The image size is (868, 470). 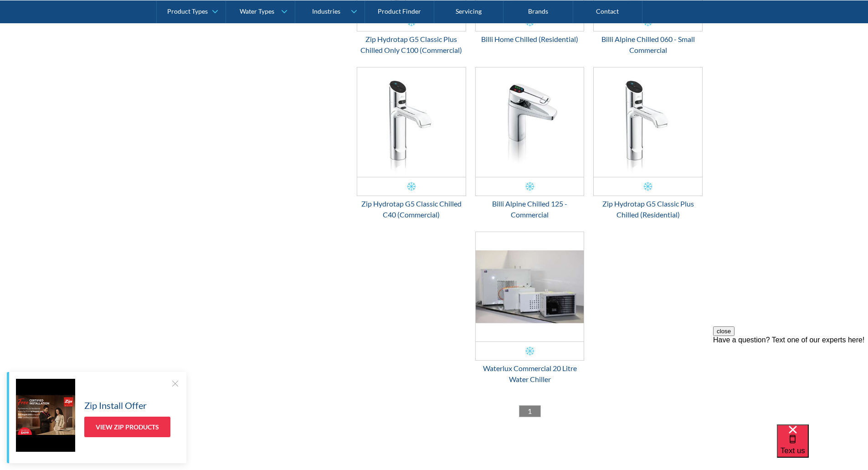 I want to click on a: View Zip Products, so click(x=127, y=427).